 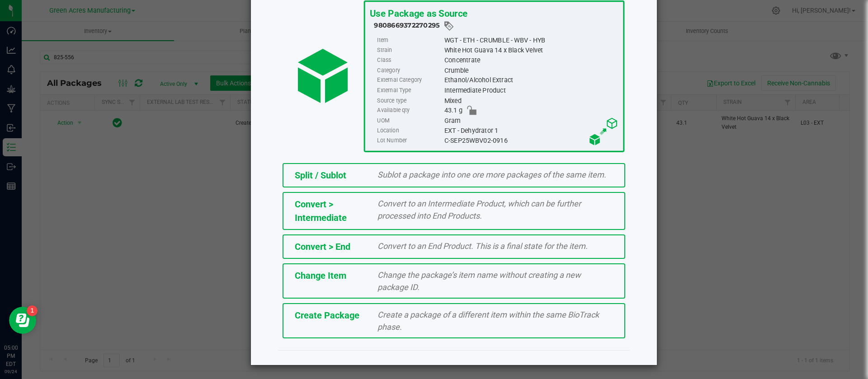 I want to click on span: Change Item, so click(x=321, y=276).